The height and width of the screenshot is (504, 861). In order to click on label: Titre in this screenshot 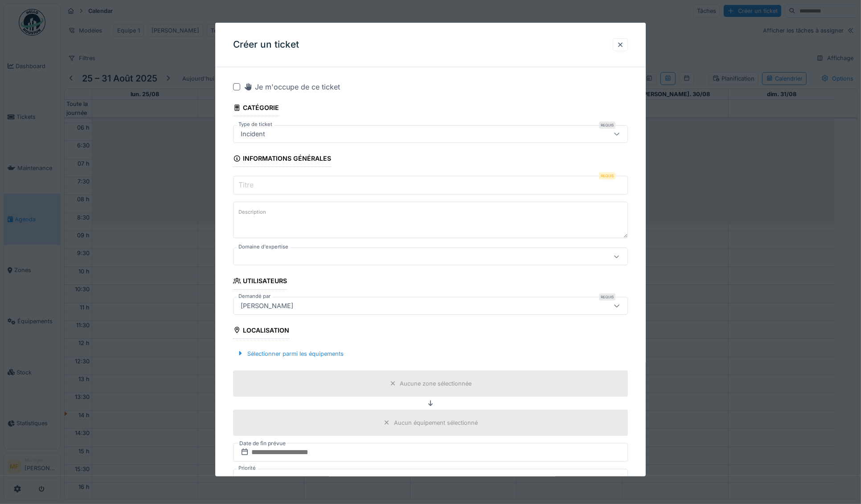, I will do `click(246, 185)`.